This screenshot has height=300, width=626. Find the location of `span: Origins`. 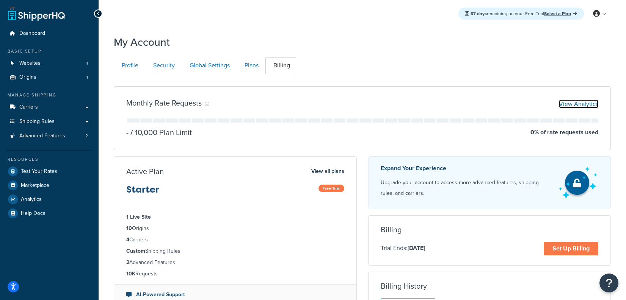

span: Origins is located at coordinates (28, 77).